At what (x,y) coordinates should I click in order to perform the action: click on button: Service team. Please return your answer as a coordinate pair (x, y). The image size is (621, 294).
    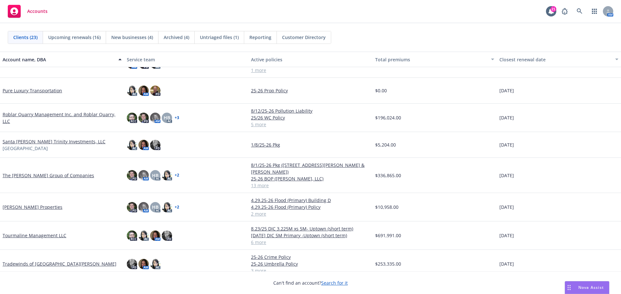
    Looking at the image, I should click on (186, 59).